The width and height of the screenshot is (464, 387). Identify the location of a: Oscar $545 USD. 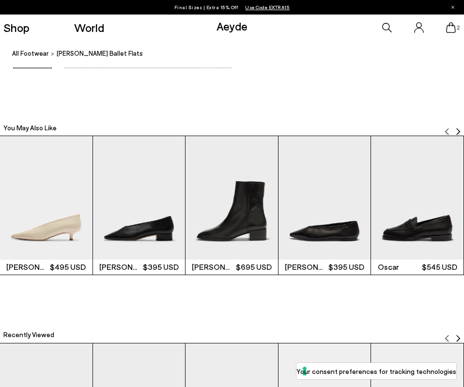
(417, 205).